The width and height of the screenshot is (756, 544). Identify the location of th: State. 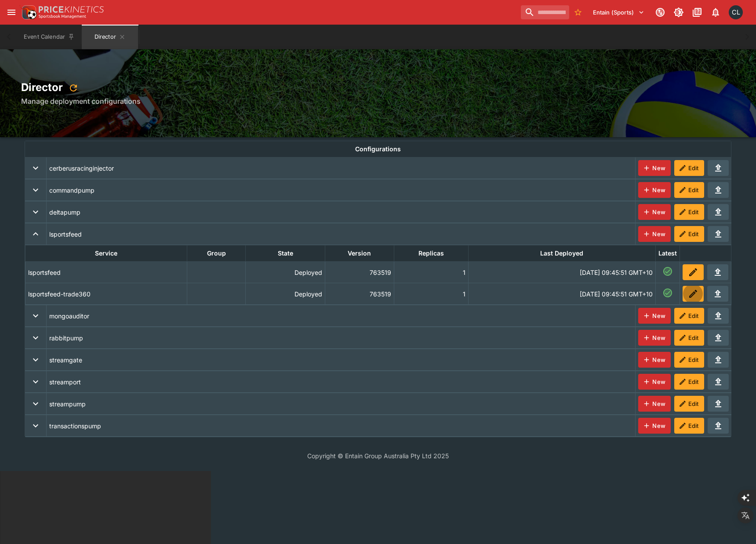
(285, 254).